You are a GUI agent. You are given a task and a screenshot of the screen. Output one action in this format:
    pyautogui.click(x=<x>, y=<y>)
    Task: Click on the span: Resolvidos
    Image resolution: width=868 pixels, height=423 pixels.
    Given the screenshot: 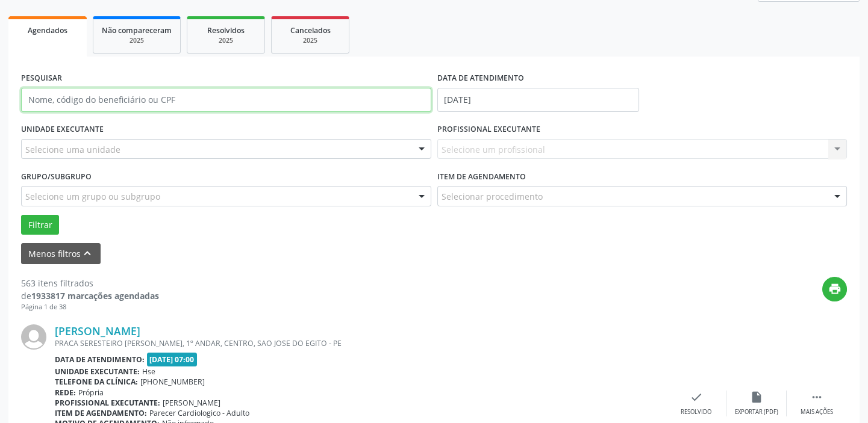 What is the action you would take?
    pyautogui.click(x=226, y=30)
    